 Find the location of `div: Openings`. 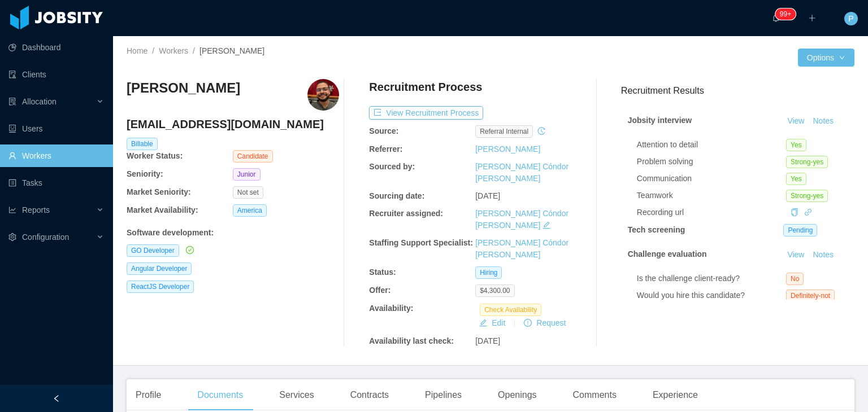

div: Openings is located at coordinates (517, 395).